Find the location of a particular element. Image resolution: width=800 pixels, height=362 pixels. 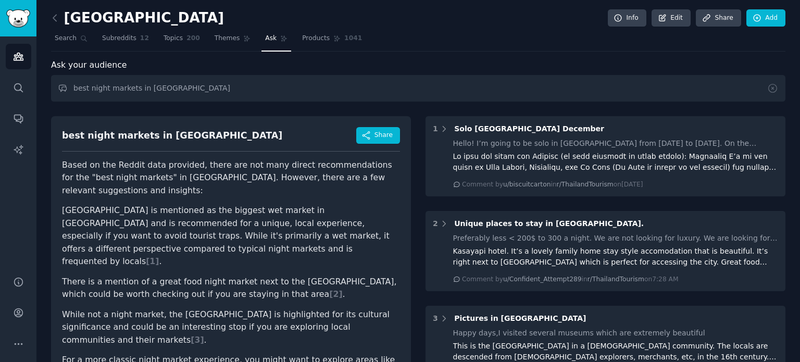

span: u/Confident_Attempt289 is located at coordinates (542, 279).